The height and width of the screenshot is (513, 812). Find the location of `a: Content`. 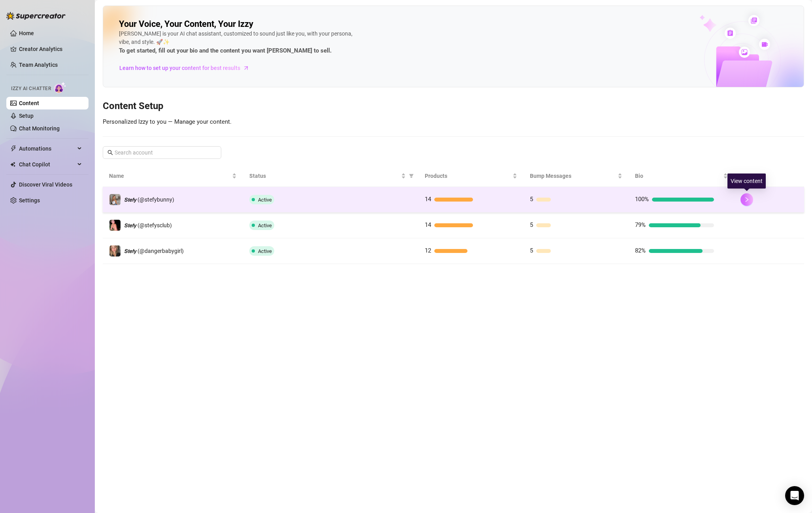

a: Content is located at coordinates (29, 103).